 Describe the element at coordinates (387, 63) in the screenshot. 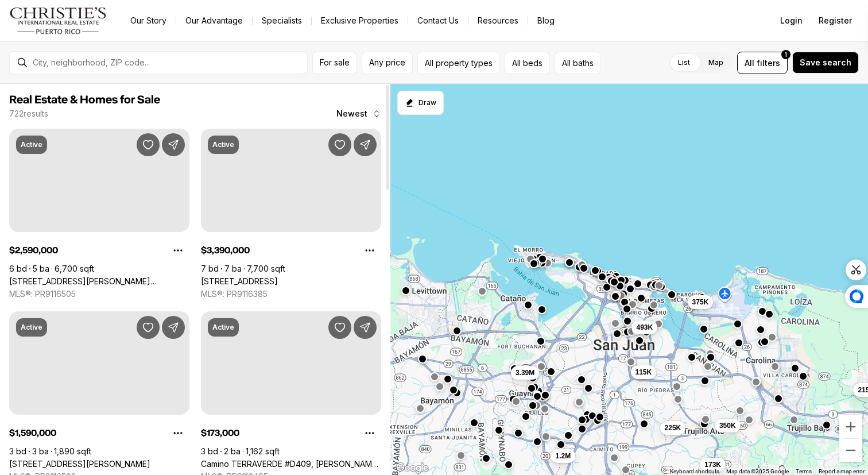

I see `span: Any price` at that location.